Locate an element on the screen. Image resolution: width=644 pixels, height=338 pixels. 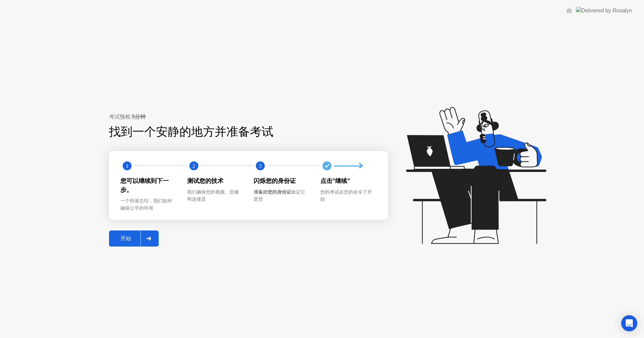
div: 测试您的技术 is located at coordinates (215, 181).